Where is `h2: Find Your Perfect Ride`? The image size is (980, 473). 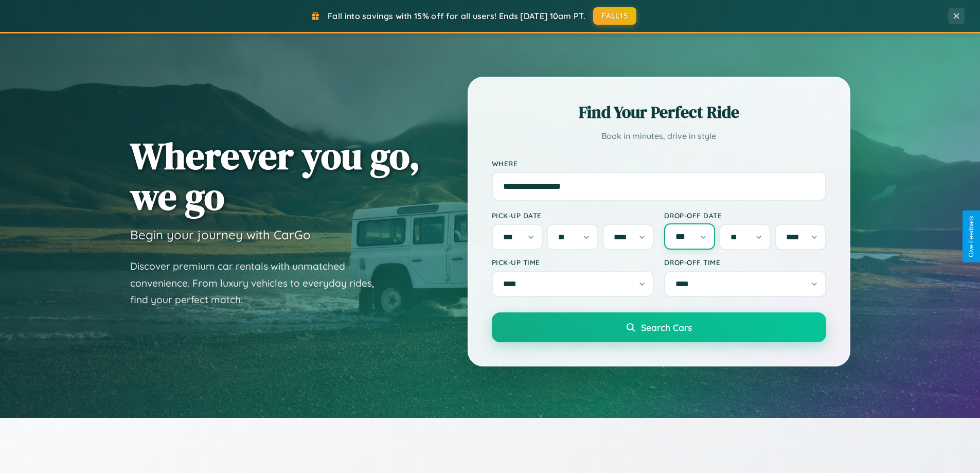 h2: Find Your Perfect Ride is located at coordinates (659, 112).